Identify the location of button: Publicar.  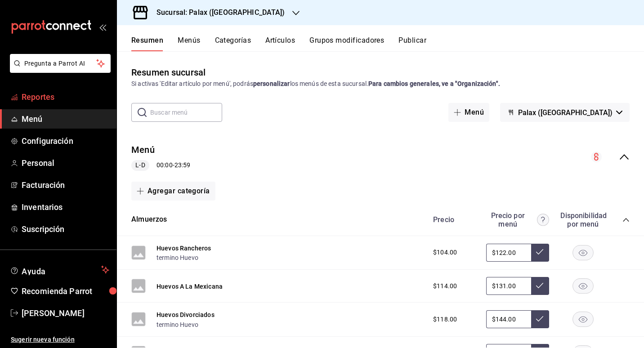
(413, 44).